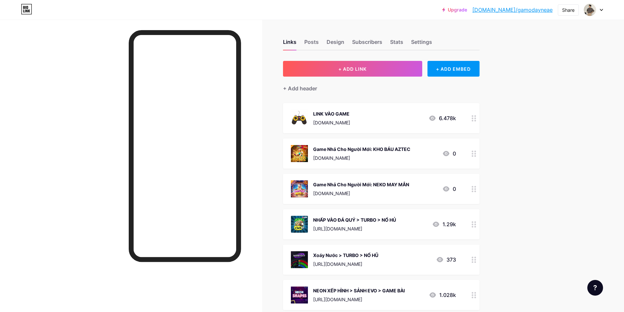 This screenshot has height=312, width=624. I want to click on button: + ADD LINK, so click(353, 69).